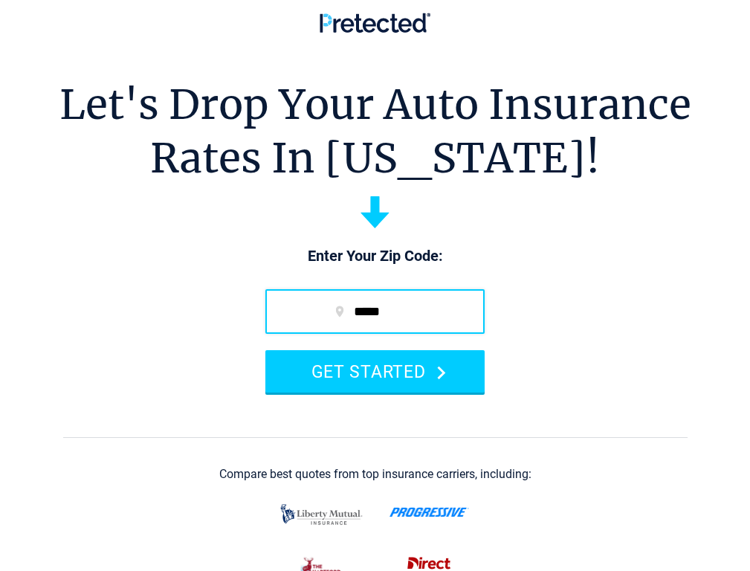 This screenshot has height=571, width=750. Describe the element at coordinates (375, 256) in the screenshot. I see `p: Enter Your Zip Code:` at that location.